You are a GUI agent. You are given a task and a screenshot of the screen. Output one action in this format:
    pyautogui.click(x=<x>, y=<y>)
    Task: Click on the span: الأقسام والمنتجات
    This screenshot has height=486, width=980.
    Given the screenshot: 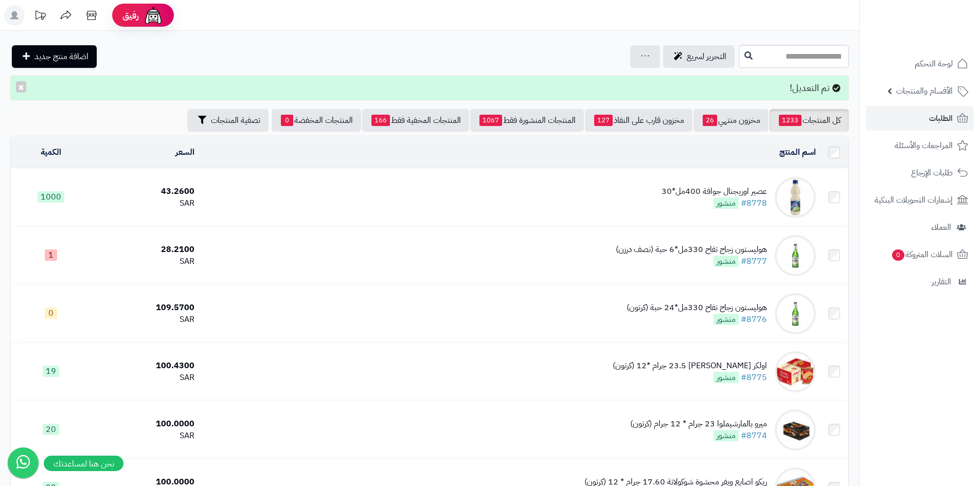 What is the action you would take?
    pyautogui.click(x=925, y=91)
    